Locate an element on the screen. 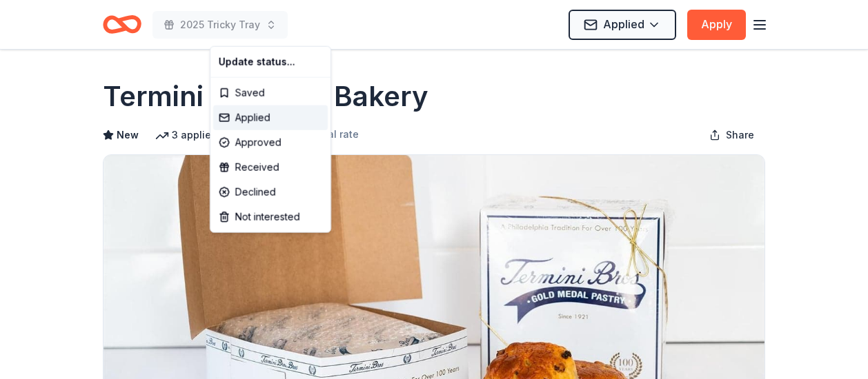  span: 2025 Tricky Tray is located at coordinates (220, 25).